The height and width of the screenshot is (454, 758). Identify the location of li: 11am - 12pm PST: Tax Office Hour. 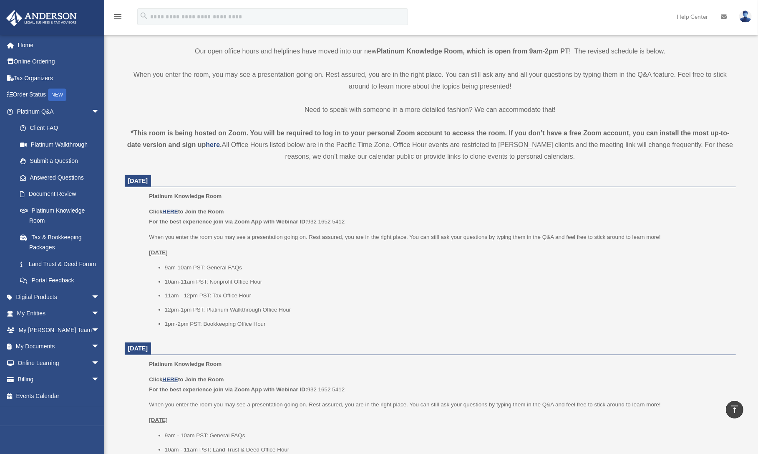
(447, 295).